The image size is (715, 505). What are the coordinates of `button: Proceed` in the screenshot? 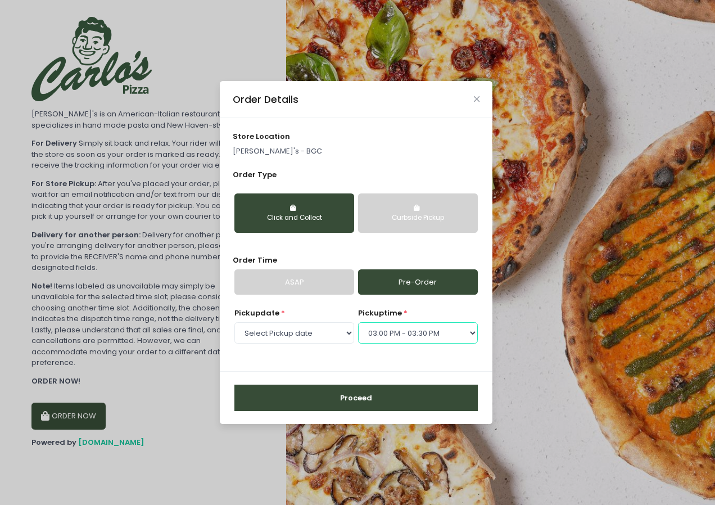 It's located at (356, 398).